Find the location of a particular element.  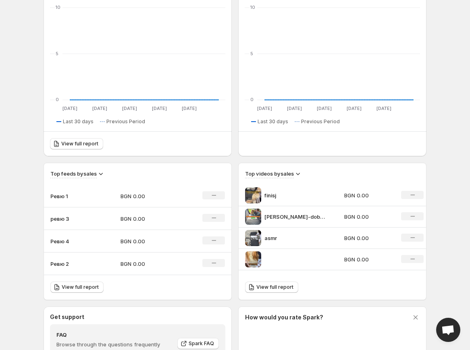

a: Spark FAQ is located at coordinates (198, 344).